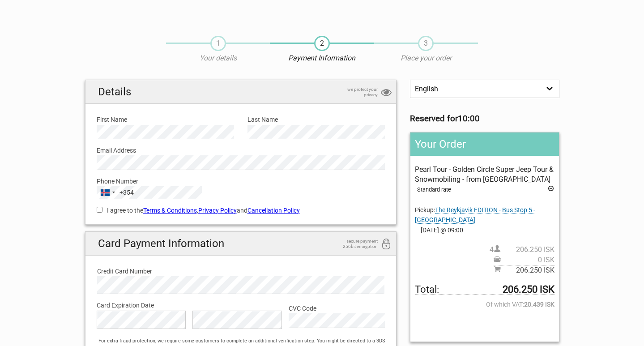 This screenshot has height=346, width=644. I want to click on a: Terms & Conditions, so click(170, 210).